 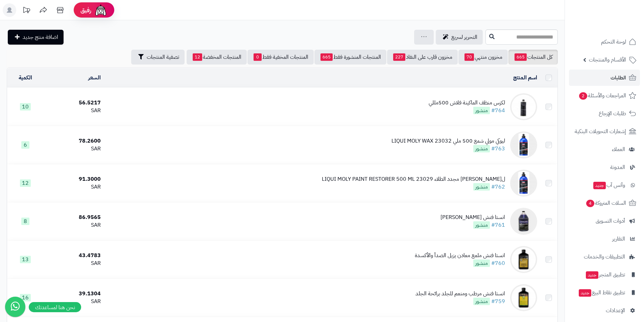 What do you see at coordinates (605, 274) in the screenshot?
I see `a: تطبيق المتجرجديد` at bounding box center [605, 274].